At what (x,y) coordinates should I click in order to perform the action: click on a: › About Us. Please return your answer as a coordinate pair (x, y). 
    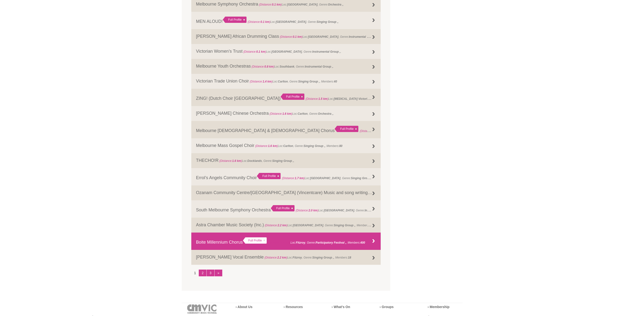
    Looking at the image, I should click on (244, 307).